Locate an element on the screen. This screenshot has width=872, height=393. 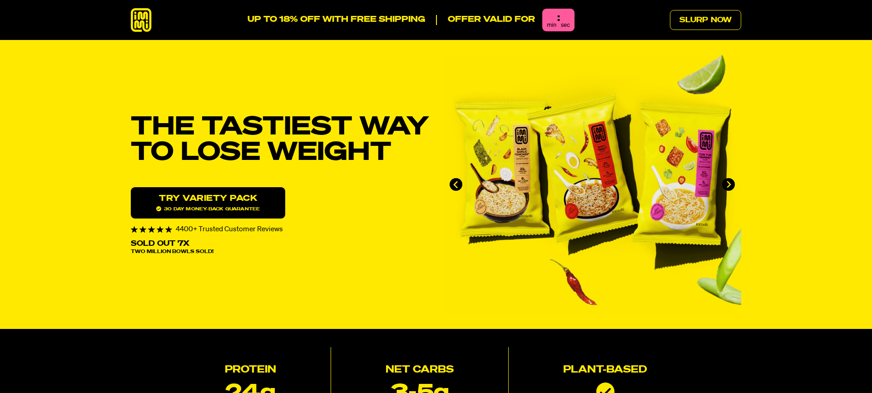
li: 1 of 4 is located at coordinates (592, 184).